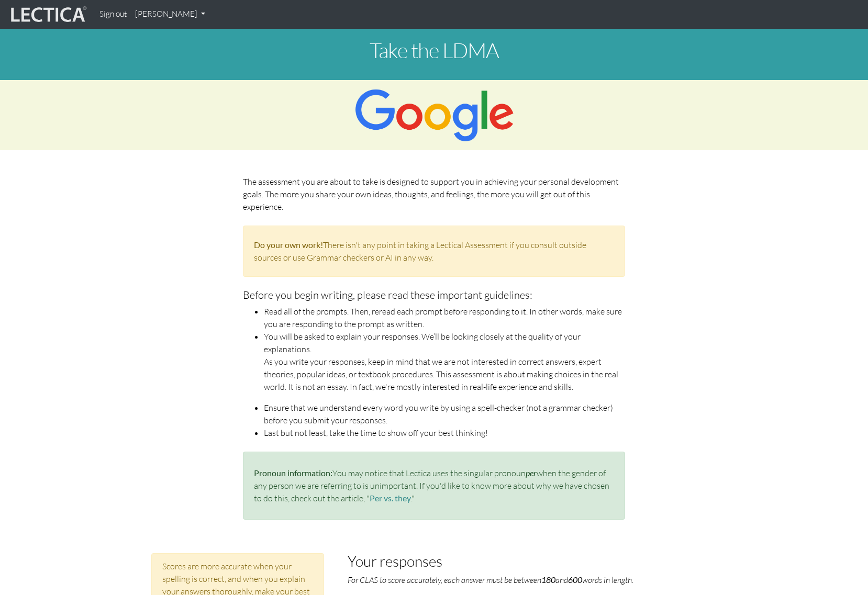 This screenshot has width=868, height=595. What do you see at coordinates (434, 194) in the screenshot?
I see `p: The assessment you are about to take is designed to support you in achieving your personal develo...` at bounding box center [434, 194].